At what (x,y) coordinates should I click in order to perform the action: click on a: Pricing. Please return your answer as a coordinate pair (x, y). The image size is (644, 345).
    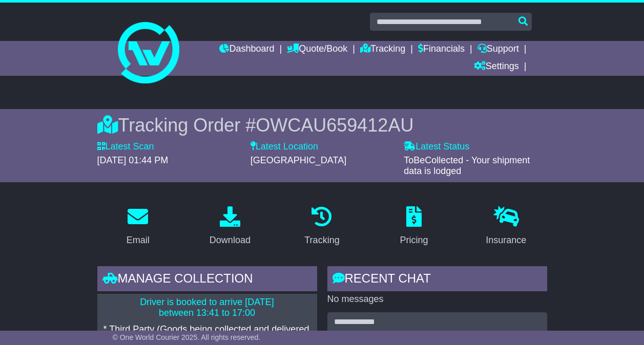
    Looking at the image, I should click on (414, 227).